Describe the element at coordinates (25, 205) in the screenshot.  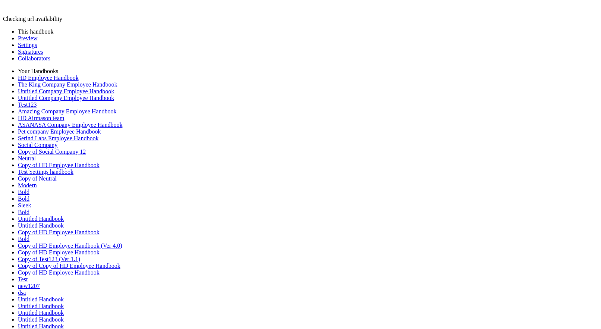
I see `a: Sleek` at that location.